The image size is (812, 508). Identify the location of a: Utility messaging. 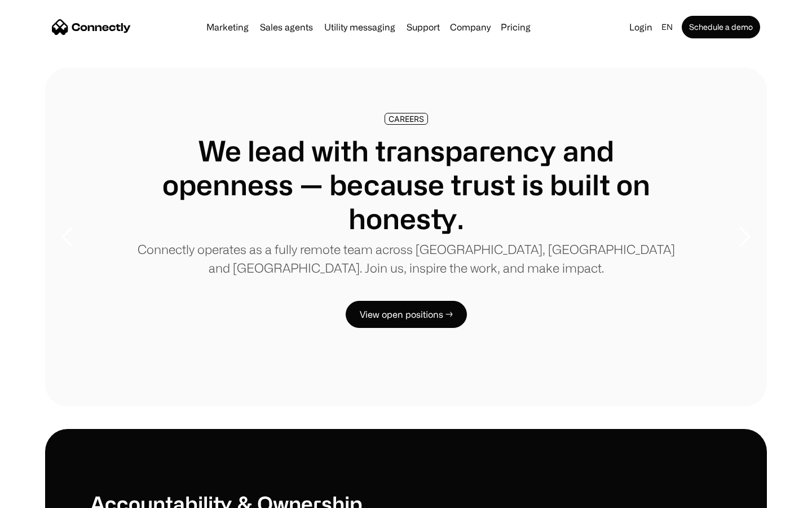
(359, 27).